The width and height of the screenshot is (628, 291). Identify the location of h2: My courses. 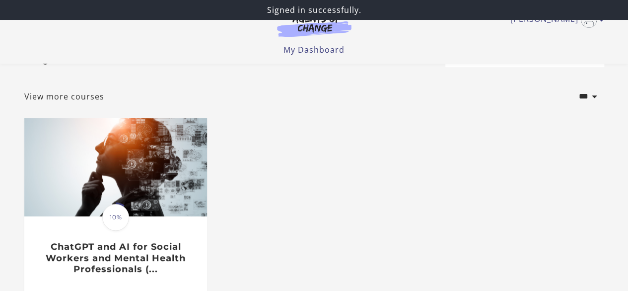
(81, 54).